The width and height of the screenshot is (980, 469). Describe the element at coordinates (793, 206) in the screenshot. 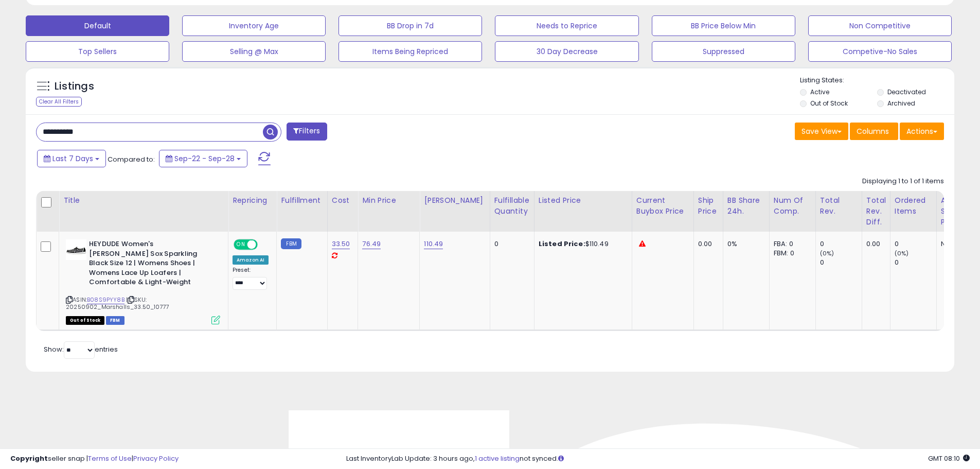

I see `div: Num of Comp.` at that location.